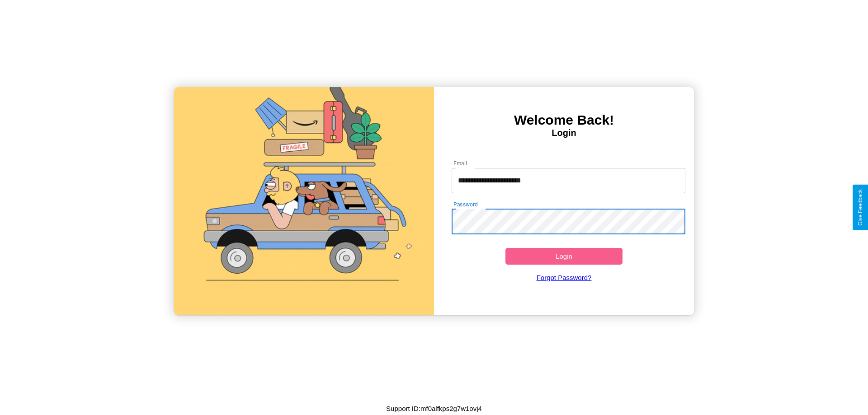  What do you see at coordinates (465, 204) in the screenshot?
I see `label: Password` at bounding box center [465, 204].